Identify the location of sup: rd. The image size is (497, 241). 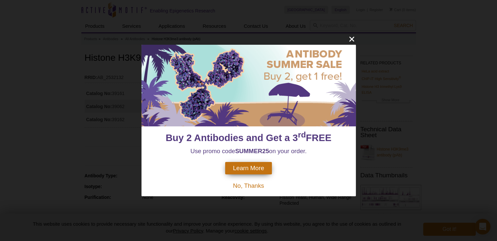
(302, 135).